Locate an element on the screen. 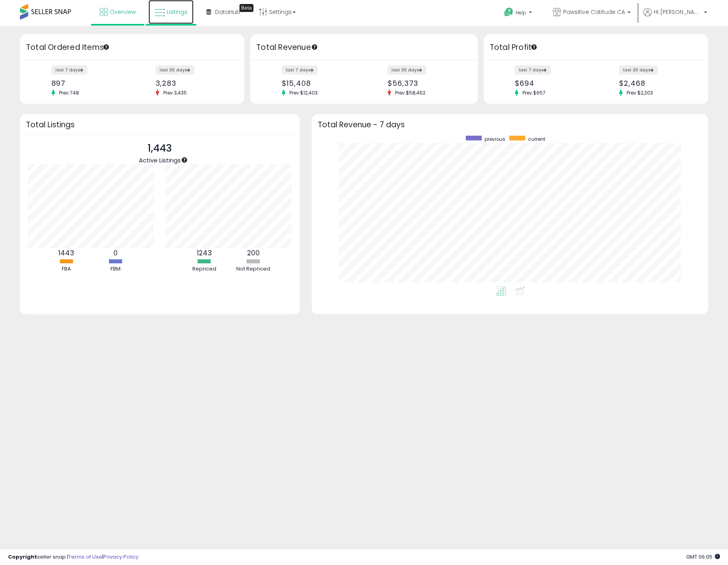 The image size is (728, 565). span: Prev: 748 is located at coordinates (69, 93).